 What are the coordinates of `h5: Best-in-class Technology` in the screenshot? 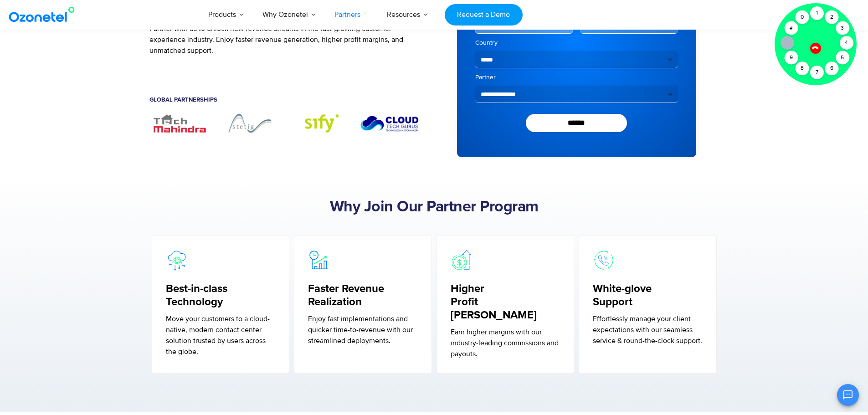 It's located at (221, 295).